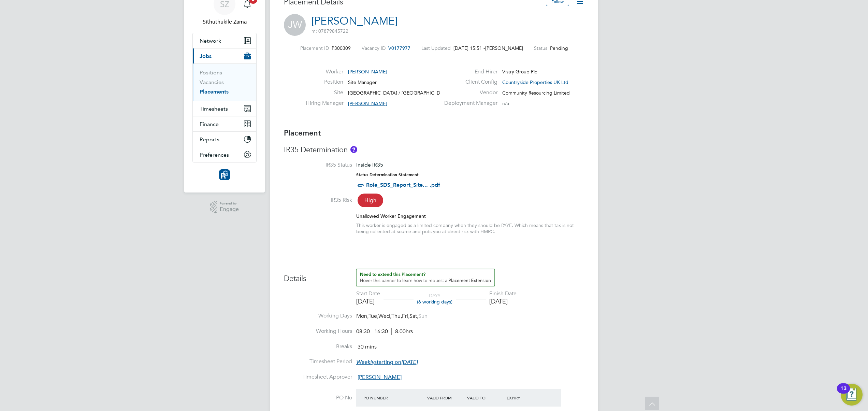 This screenshot has height=411, width=868. Describe the element at coordinates (425, 277) in the screenshot. I see `button: How to extend a Placement?` at that location.